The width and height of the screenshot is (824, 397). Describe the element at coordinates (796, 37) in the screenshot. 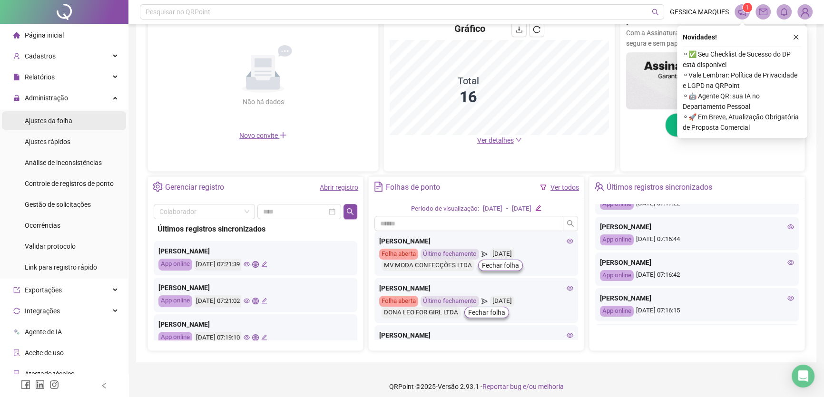

I see `span: close` at that location.